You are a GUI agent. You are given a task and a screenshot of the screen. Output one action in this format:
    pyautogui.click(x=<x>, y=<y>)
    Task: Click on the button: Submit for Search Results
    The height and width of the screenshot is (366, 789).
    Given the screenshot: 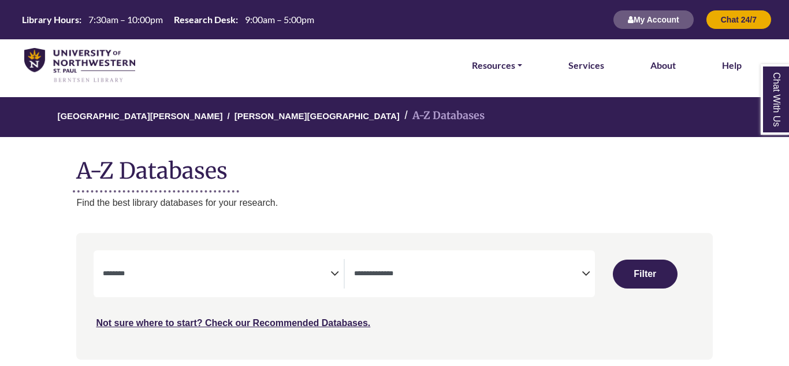 What is the action you would take?
    pyautogui.click(x=645, y=274)
    